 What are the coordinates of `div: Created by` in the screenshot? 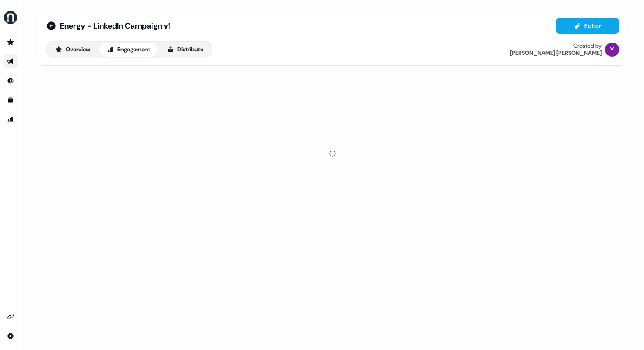 It's located at (587, 46).